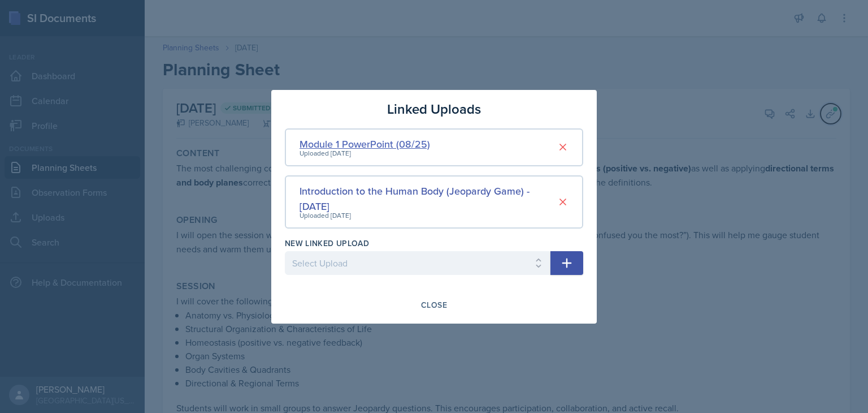  I want to click on h3: Linked Uploads, so click(434, 109).